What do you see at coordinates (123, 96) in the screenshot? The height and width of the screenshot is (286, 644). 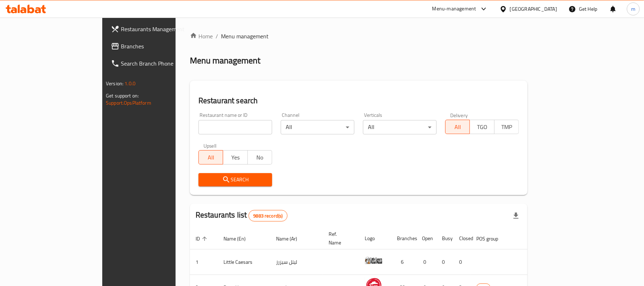 I see `span: Get support on:` at bounding box center [123, 96].